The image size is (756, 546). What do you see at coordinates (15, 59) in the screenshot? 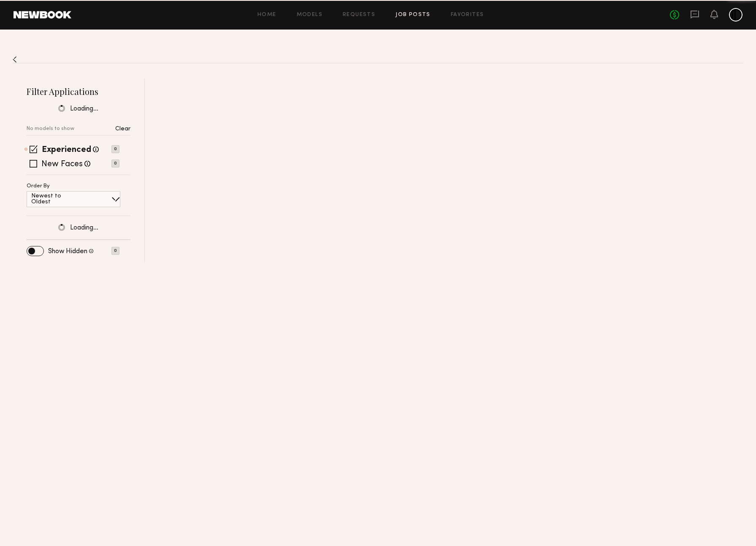
I see `img: Back to previous page` at bounding box center [15, 59].